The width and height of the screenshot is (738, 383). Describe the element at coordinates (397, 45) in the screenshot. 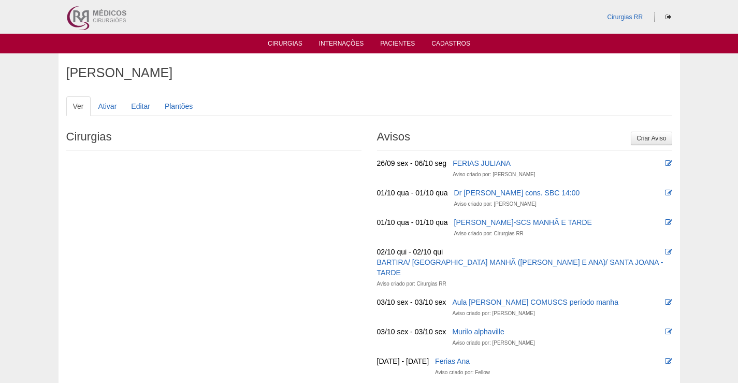

I see `a: Pacientes` at that location.